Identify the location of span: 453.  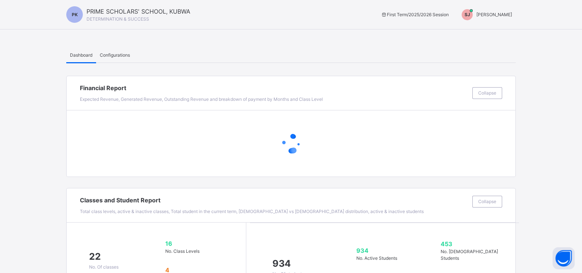
(471, 244).